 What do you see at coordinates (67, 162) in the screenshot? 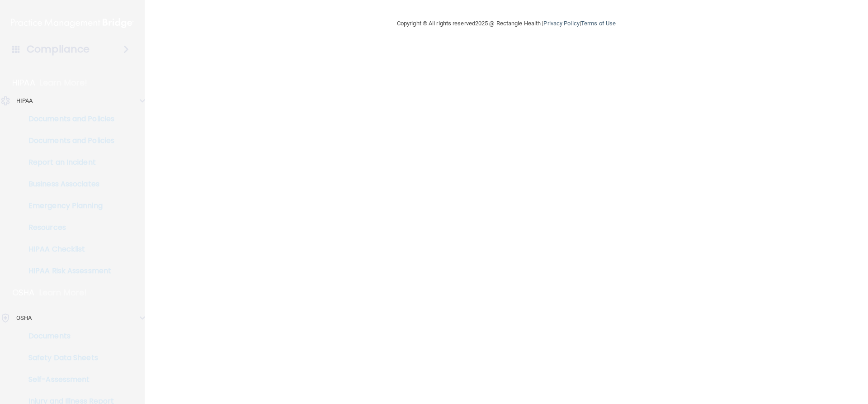
I see `p: Report an Incident` at bounding box center [67, 162].